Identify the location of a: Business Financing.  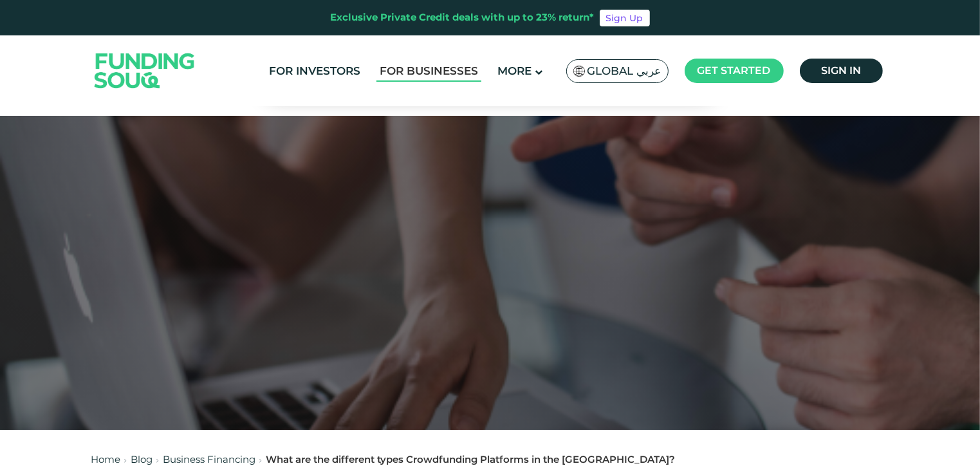
(209, 459).